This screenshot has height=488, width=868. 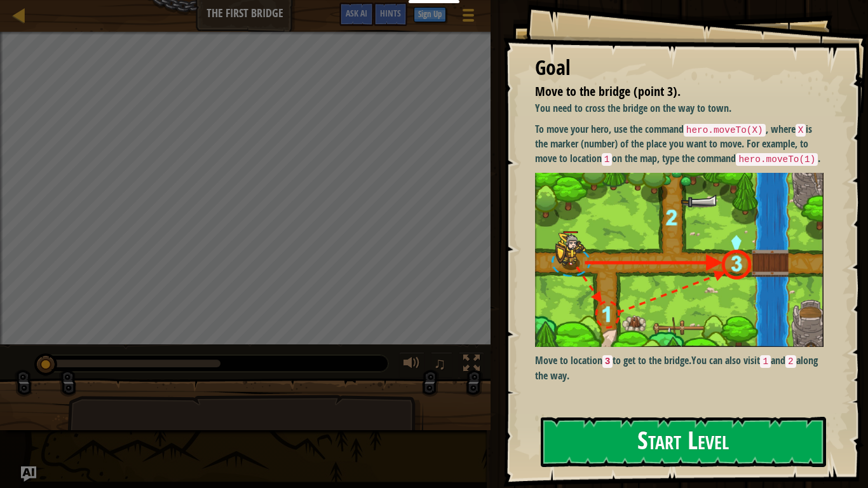 I want to click on button: Start Level, so click(x=683, y=441).